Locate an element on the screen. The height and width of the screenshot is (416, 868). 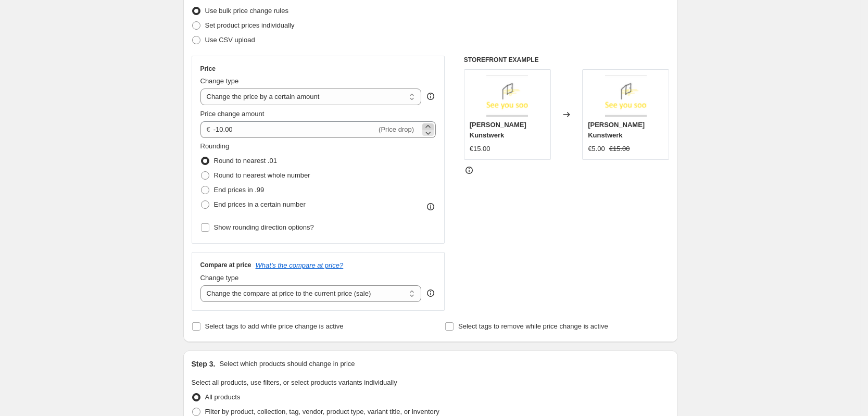
div: €15.00 is located at coordinates (480, 149).